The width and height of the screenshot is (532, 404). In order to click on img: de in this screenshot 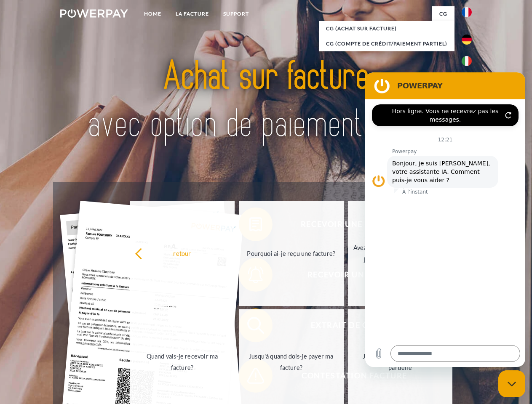, I will do `click(467, 39)`.